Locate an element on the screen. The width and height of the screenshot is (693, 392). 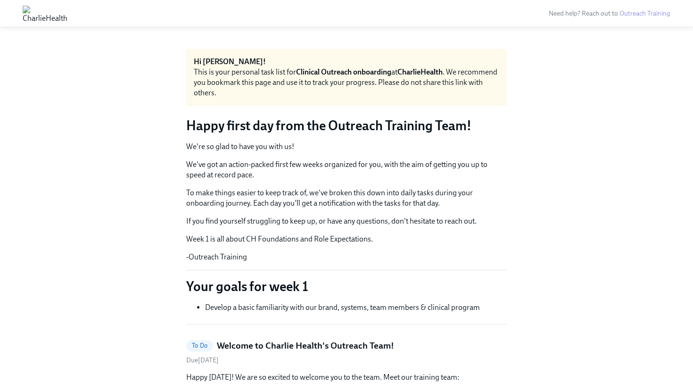
strong: CharlieHealth is located at coordinates (420, 72).